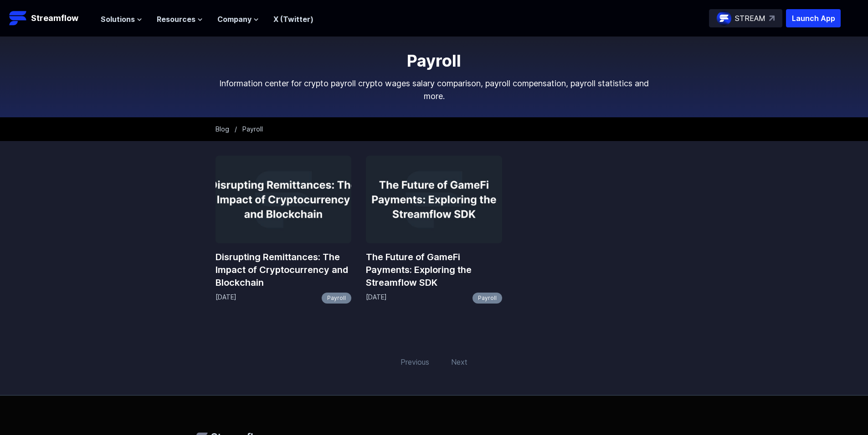 This screenshot has height=435, width=868. I want to click on button: Resources, so click(180, 19).